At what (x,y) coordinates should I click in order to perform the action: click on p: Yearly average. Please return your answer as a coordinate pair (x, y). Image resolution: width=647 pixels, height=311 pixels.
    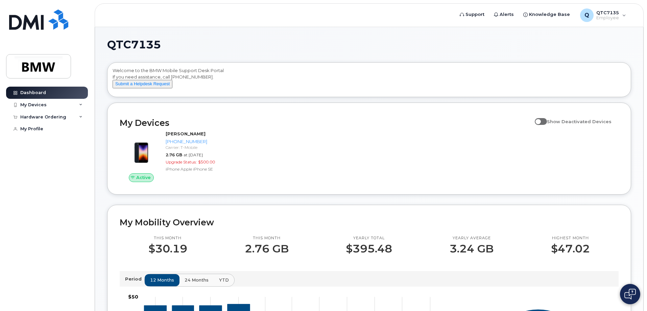
    Looking at the image, I should click on (471, 238).